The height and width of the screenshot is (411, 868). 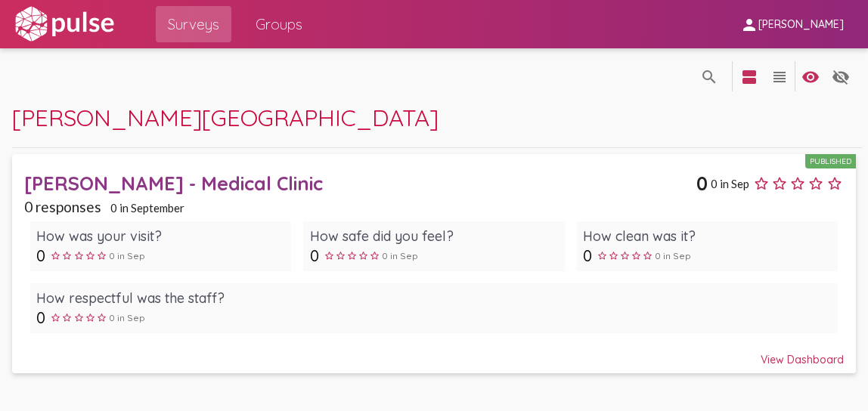 I want to click on div: How was your visit?, so click(x=160, y=236).